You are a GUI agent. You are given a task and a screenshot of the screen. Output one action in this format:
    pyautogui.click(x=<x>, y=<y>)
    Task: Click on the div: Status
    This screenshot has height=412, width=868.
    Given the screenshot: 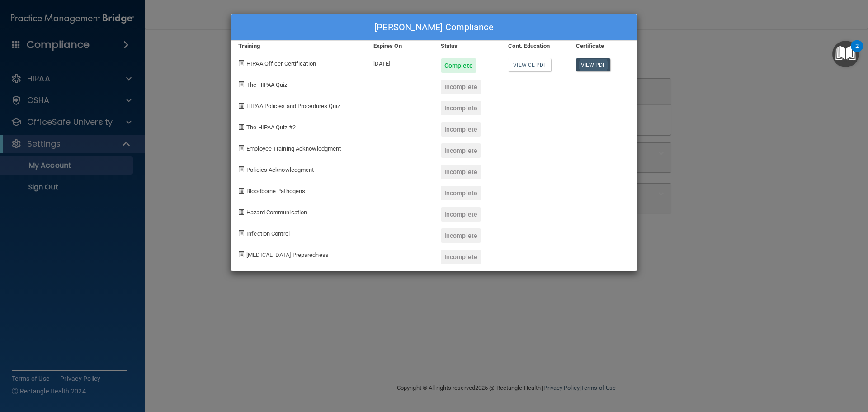 What is the action you would take?
    pyautogui.click(x=468, y=46)
    